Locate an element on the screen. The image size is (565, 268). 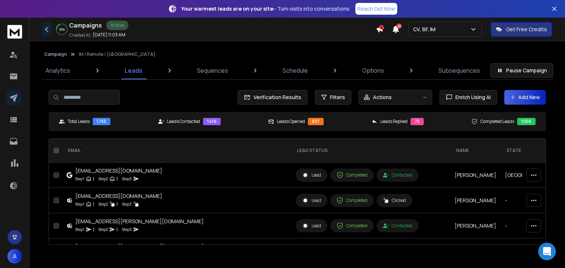
th: LEAD STATUS is located at coordinates (371, 151).